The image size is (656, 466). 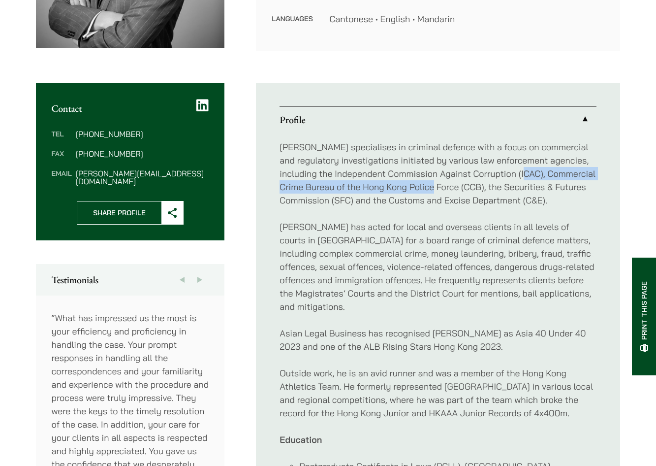 I want to click on button: Share Profile, so click(x=130, y=213).